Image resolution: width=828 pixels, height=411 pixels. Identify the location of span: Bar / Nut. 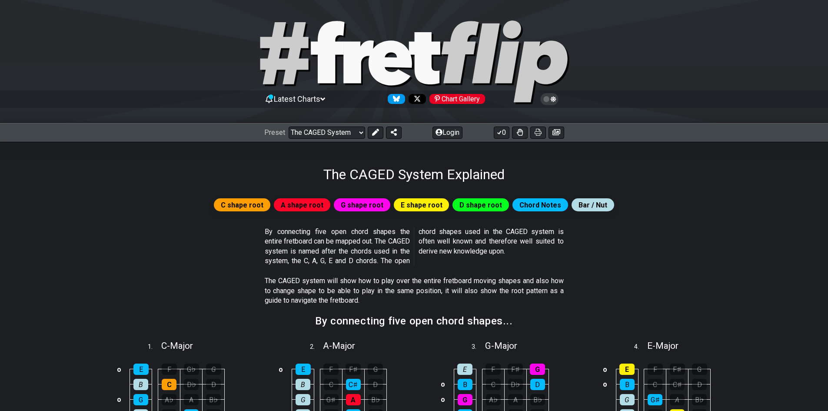
(593, 205).